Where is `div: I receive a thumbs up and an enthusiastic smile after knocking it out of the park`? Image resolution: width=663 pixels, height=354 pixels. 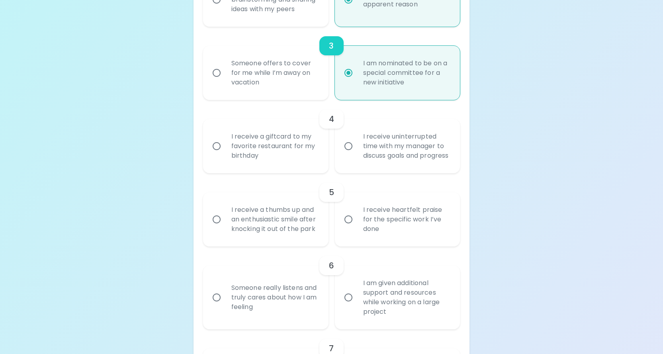 div: I receive a thumbs up and an enthusiastic smile after knocking it out of the park is located at coordinates (274, 219).